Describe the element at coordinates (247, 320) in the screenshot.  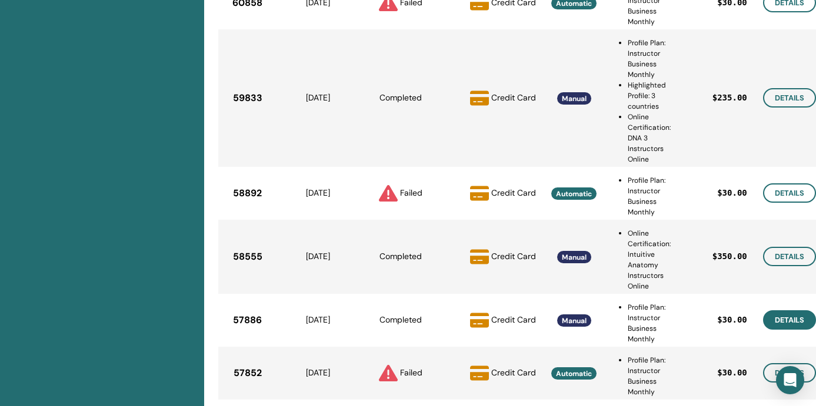
I see `span: 57886` at that location.